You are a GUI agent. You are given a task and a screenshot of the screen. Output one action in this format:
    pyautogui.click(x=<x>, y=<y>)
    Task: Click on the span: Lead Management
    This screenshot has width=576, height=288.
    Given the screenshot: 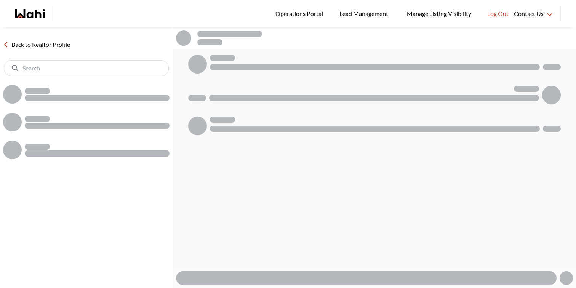 What is the action you would take?
    pyautogui.click(x=365, y=14)
    